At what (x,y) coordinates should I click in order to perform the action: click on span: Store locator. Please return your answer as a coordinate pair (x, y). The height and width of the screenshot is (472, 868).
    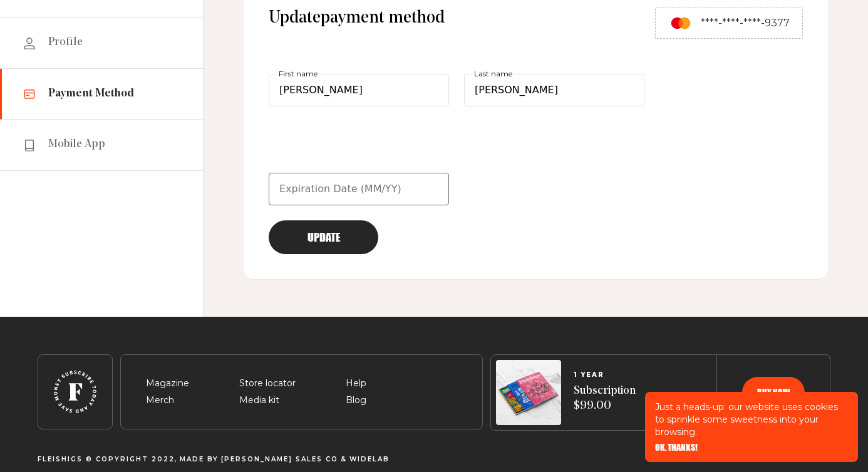
    Looking at the image, I should click on (267, 384).